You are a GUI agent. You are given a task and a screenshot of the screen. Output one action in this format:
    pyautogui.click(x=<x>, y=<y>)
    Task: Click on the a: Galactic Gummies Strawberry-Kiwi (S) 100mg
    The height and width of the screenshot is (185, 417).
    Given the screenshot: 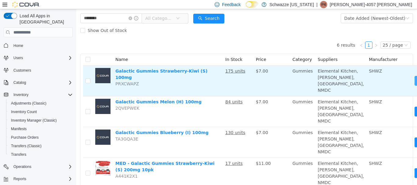 What is the action you would take?
    pyautogui.click(x=85, y=65)
    